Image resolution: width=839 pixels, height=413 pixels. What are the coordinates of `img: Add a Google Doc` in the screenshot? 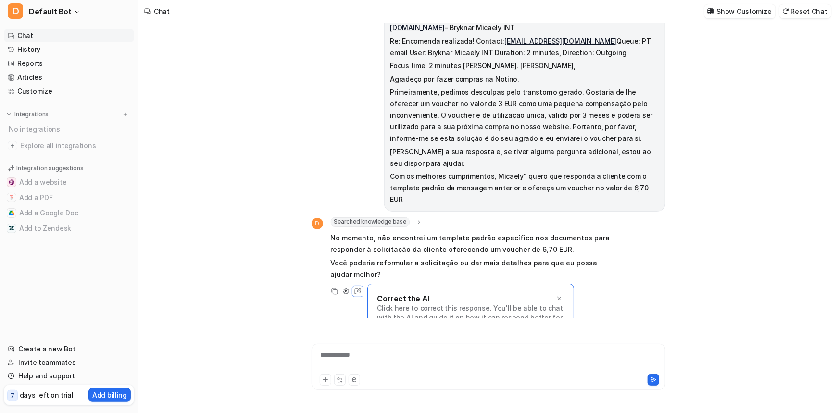 It's located at (12, 213).